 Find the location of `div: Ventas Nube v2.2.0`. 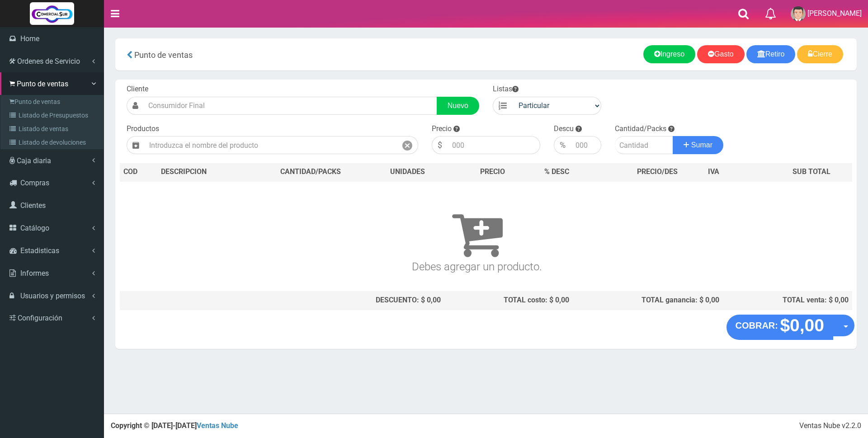

div: Ventas Nube v2.2.0 is located at coordinates (830, 426).